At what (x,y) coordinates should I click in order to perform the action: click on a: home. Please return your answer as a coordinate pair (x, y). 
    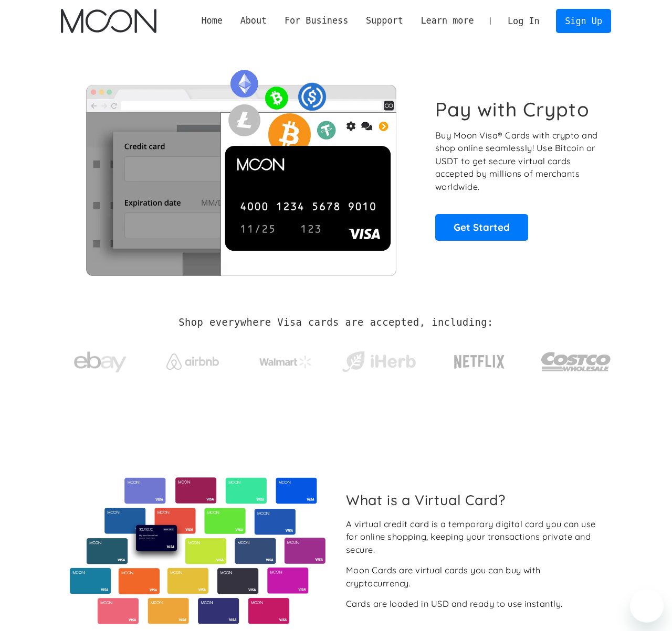
    Looking at the image, I should click on (108, 21).